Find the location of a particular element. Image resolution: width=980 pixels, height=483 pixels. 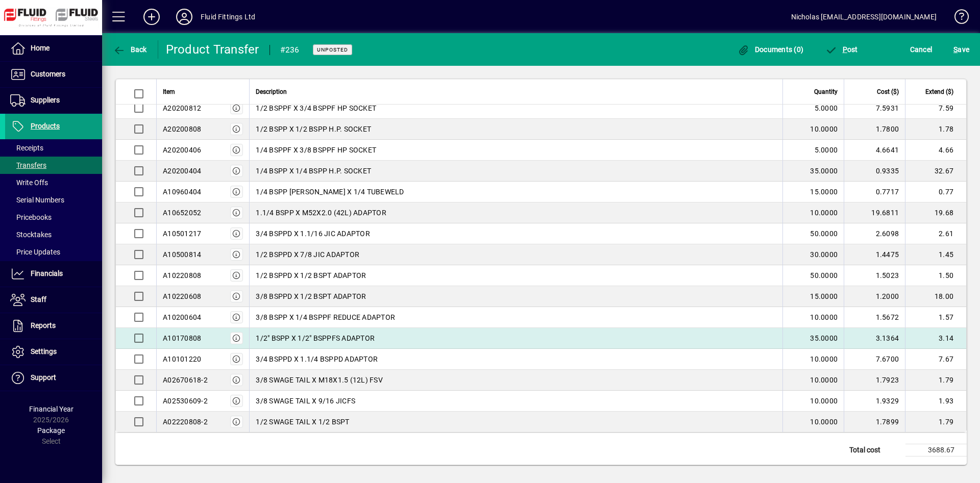

span: 1/2 BSPP X 1/2 BSPP H.P. SOCKET is located at coordinates (313, 129).